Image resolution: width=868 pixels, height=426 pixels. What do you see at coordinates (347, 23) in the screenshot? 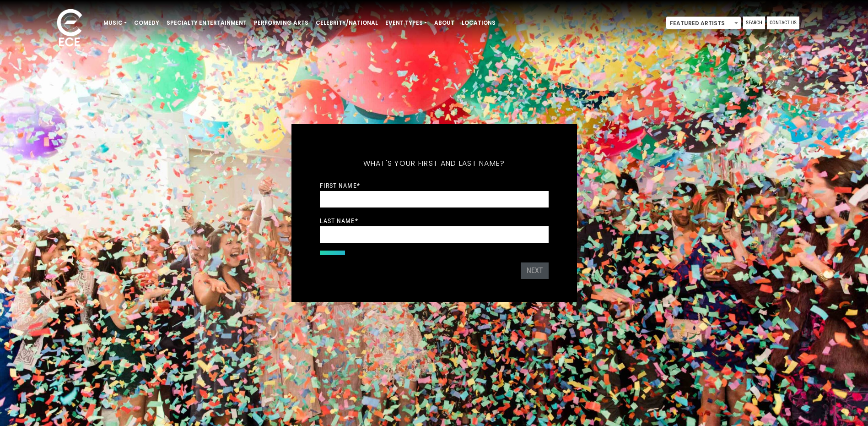
I see `a: Celebrity/National` at bounding box center [347, 23].